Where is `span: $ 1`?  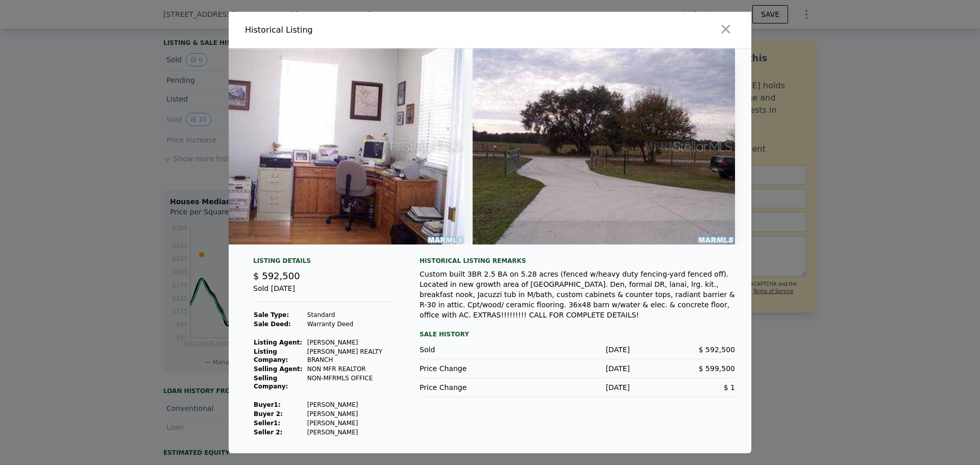
span: $ 1 is located at coordinates (730, 388).